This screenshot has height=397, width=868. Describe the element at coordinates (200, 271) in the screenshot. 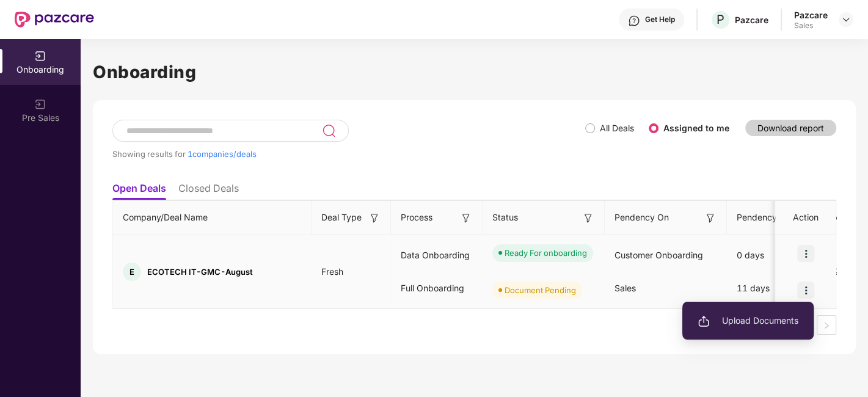

I see `span: ECOTECH IT-GMC-August` at that location.